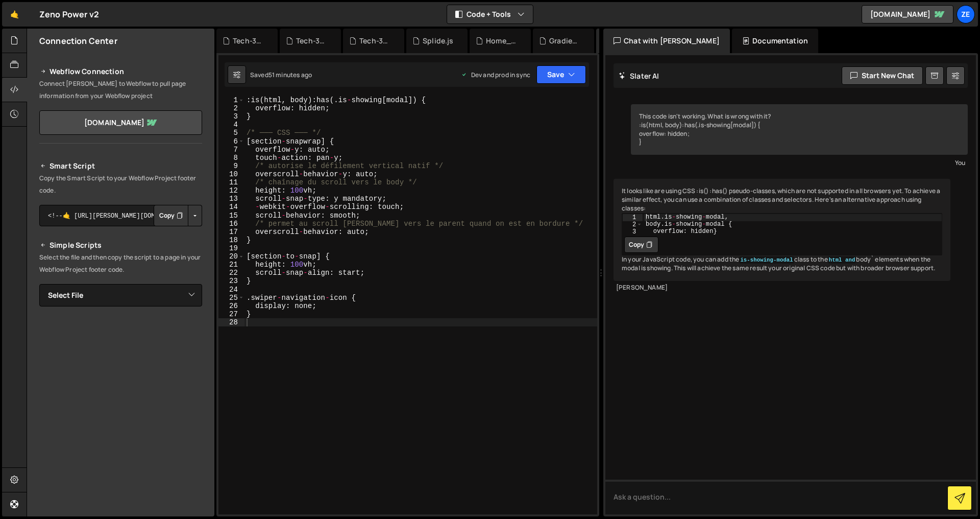  What do you see at coordinates (178, 216) in the screenshot?
I see `div: Button group with nested dropdown` at bounding box center [178, 216].